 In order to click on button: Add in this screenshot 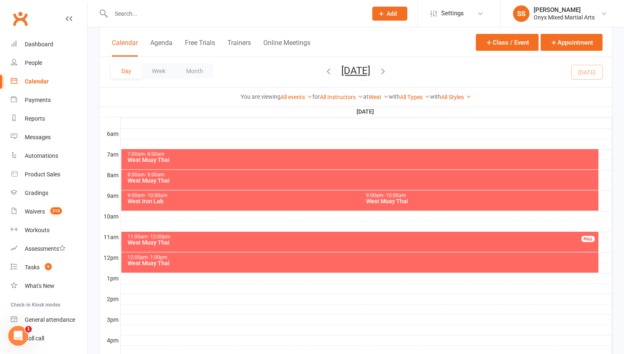, I will do `click(389, 14)`.